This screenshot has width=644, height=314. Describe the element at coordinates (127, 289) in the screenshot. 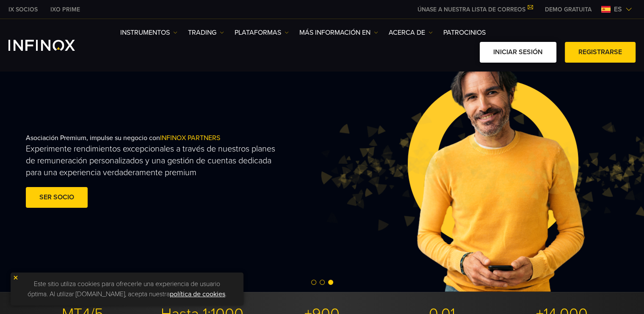

I see `p: Este sitio utiliza cookies para ofrecerle una experiencia de usuario óptima. Al utilizar [DOMAIN_...` at that location.